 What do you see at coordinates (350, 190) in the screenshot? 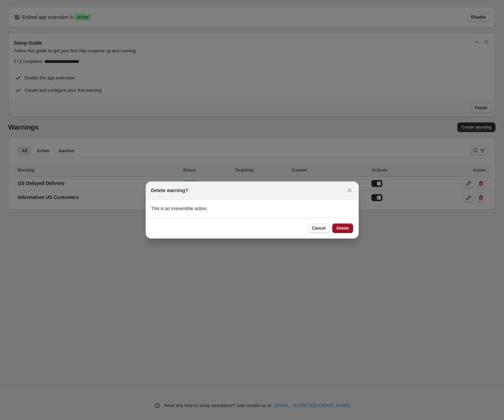
I see `button: Close` at bounding box center [350, 190].